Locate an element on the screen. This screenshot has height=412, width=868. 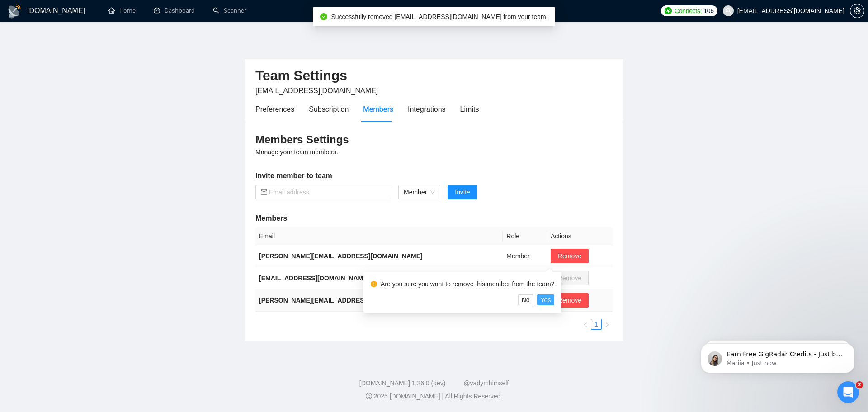
span: Manage your team members. is located at coordinates (297, 152).